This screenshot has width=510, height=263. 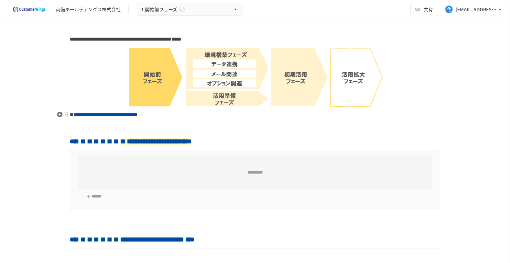 I want to click on img: 6td7lU9b08V9yGstn6fkV2dk7nOiDPZSvsY6AZxWCSz, so click(x=255, y=77).